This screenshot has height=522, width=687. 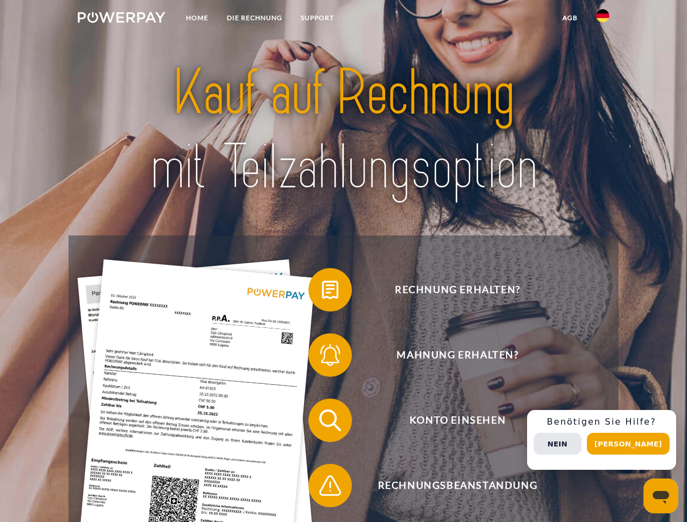 What do you see at coordinates (450, 421) in the screenshot?
I see `a: Konto einsehen` at bounding box center [450, 421].